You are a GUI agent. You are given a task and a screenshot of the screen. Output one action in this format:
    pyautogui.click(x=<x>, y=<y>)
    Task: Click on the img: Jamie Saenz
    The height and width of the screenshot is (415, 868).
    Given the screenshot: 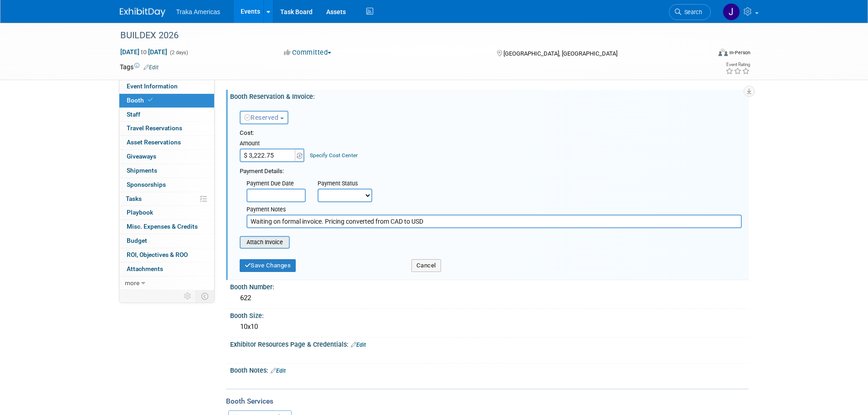 What is the action you would take?
    pyautogui.click(x=731, y=12)
    